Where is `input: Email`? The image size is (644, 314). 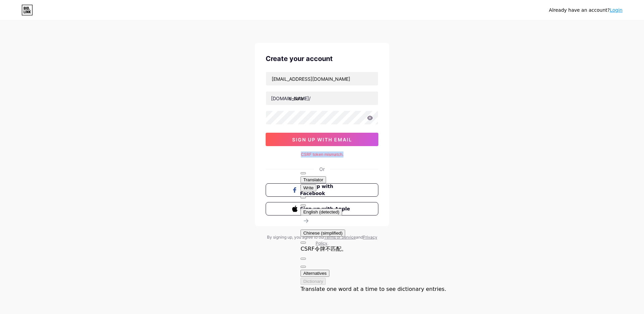 input: Email is located at coordinates (322, 79).